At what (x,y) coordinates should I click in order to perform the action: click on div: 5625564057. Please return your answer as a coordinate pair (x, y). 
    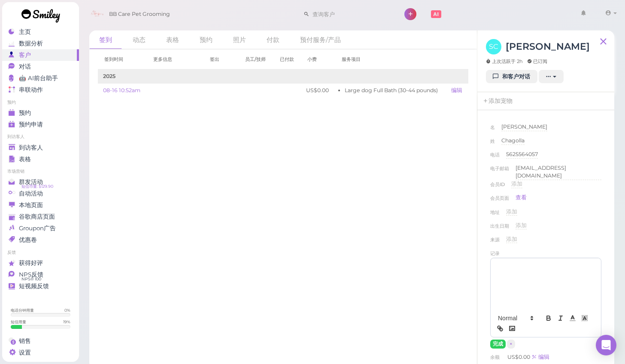
    Looking at the image, I should click on (522, 154).